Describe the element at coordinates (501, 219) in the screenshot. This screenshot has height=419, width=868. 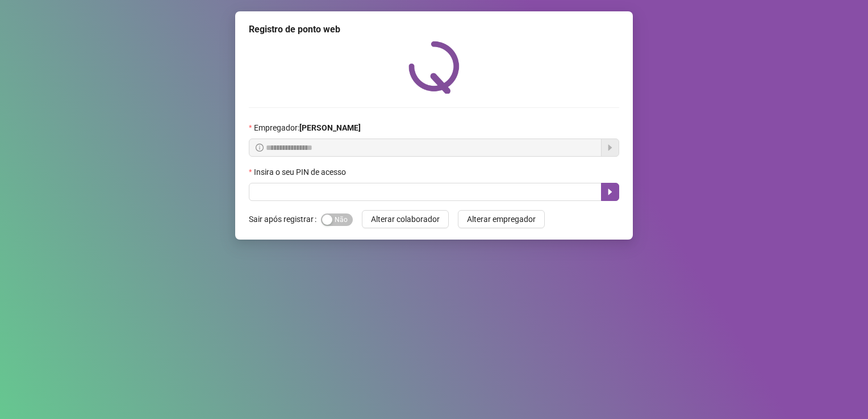
I see `button: Alterar empregador` at that location.